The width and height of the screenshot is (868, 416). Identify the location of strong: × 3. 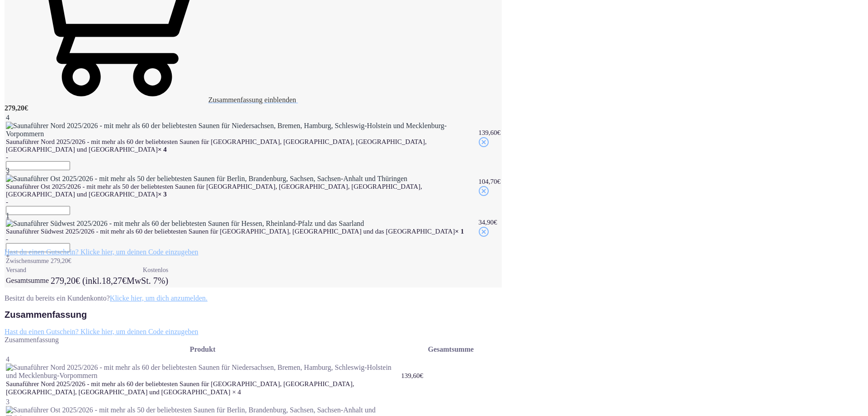
(162, 194).